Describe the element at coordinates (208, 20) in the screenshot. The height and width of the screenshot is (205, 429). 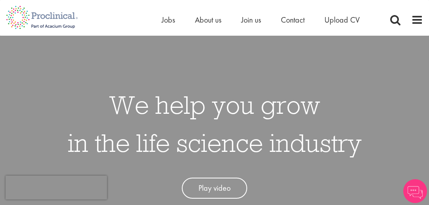
I see `span: About us` at that location.